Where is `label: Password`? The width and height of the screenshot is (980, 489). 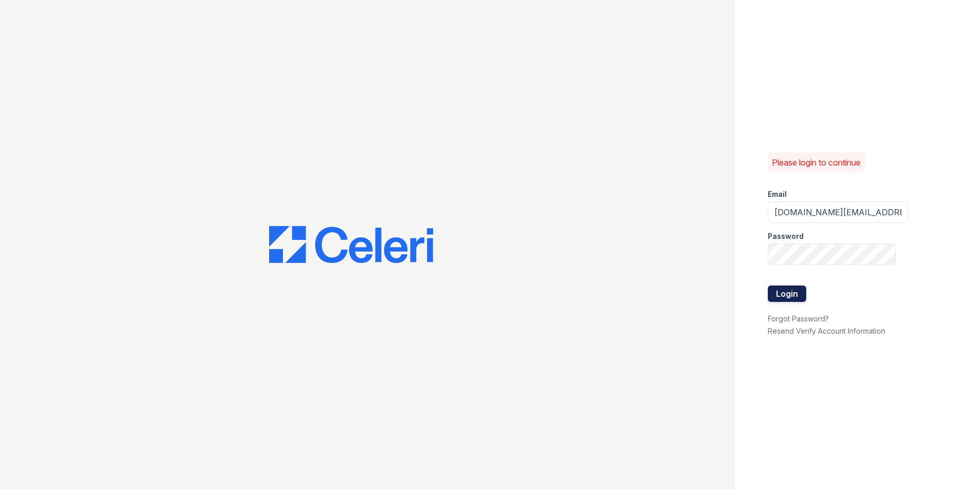
label: Password is located at coordinates (786, 236).